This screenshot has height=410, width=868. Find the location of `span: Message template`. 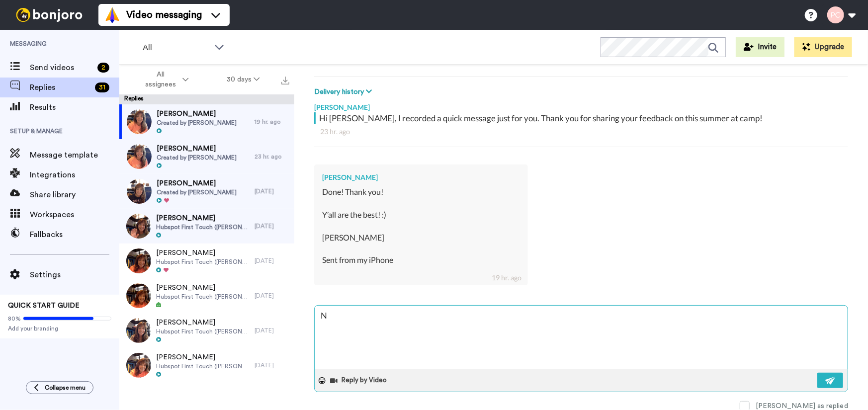

span: Message template is located at coordinates (74, 155).